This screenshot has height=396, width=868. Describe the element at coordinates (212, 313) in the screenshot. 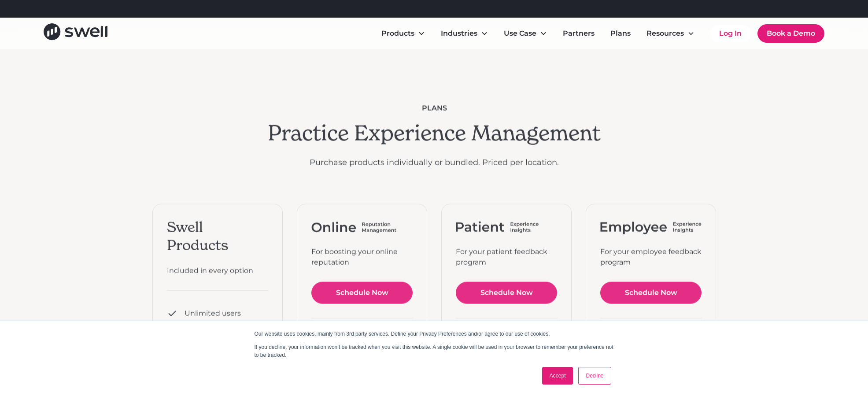

I see `div: Unlimited users` at that location.